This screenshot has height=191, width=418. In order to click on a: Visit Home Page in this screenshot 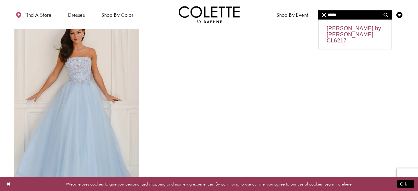, I will do `click(209, 14)`.